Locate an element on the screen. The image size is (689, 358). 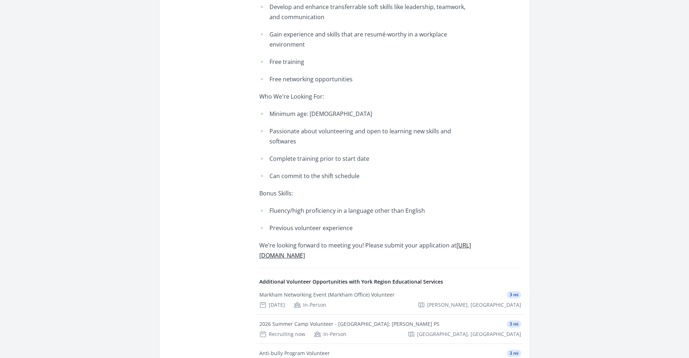
li: Passionate about volunteering and open to learning new skills and softwares is located at coordinates (365, 136).